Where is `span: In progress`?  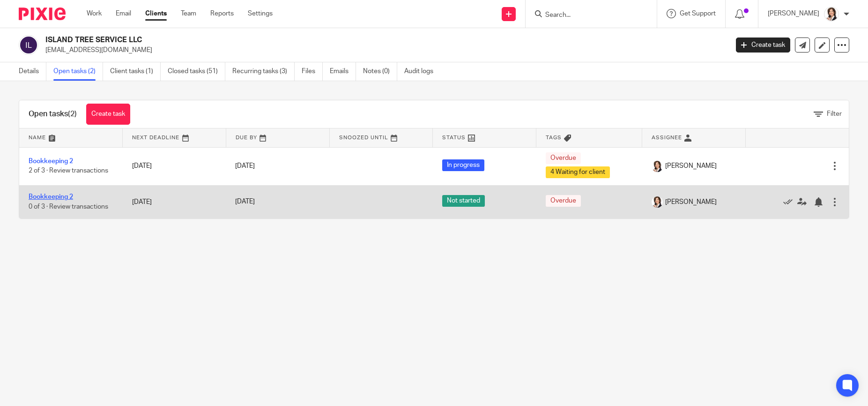
span: In progress is located at coordinates (463, 165).